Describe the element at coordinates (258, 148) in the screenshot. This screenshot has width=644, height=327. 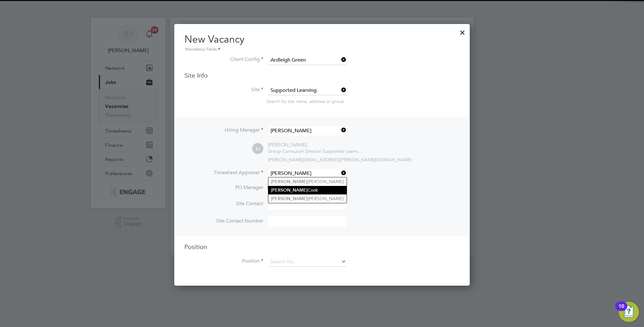
I see `span: RJ` at that location.